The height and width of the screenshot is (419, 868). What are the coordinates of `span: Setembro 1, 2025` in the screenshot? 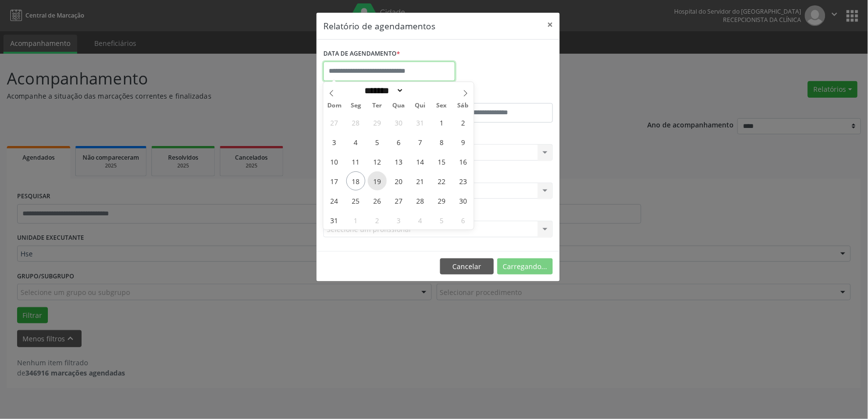 It's located at (356, 220).